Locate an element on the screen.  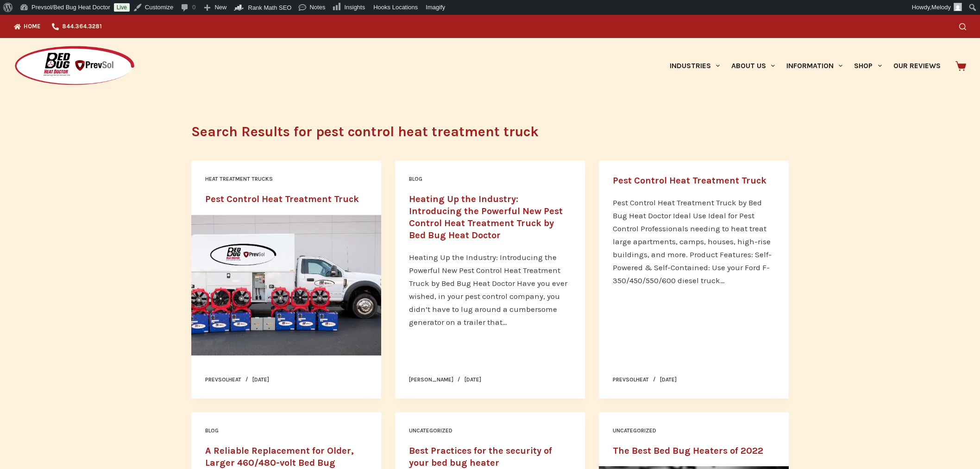
img: pest control heat treatment truck by bed bug heat doctor has 6 480-volt heaters and 12 axial fans is located at coordinates (287, 286).